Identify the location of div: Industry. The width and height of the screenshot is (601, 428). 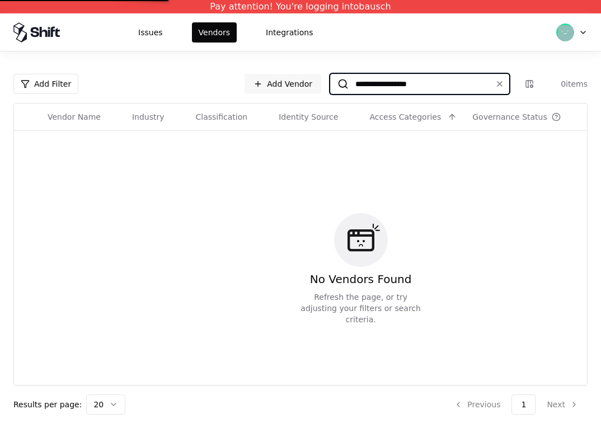
(148, 117).